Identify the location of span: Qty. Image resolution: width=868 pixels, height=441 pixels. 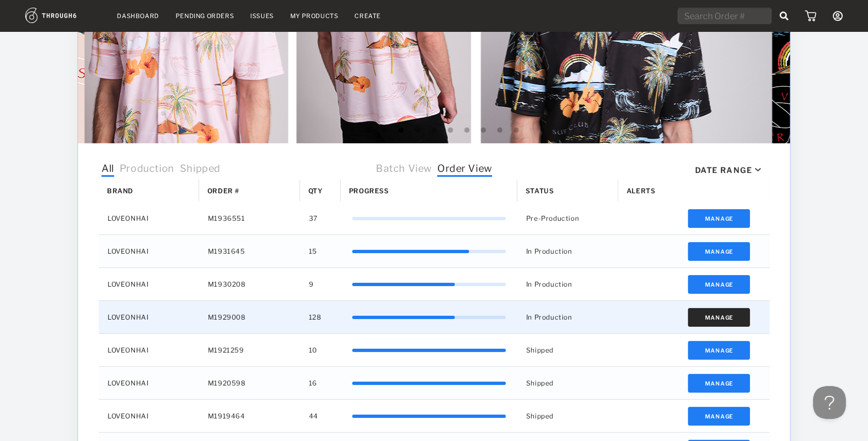
(315, 191).